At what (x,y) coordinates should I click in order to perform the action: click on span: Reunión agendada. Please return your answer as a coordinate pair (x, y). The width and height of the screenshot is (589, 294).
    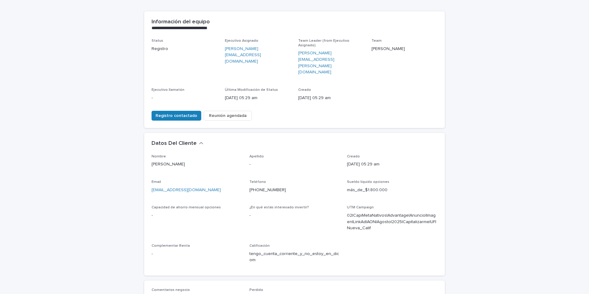
    Looking at the image, I should click on (228, 116).